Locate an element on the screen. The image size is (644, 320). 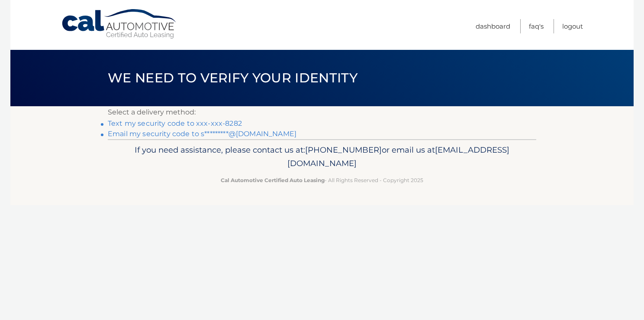
p: If you need assistance, please contact us at: or email us at is located at coordinates (322, 157).